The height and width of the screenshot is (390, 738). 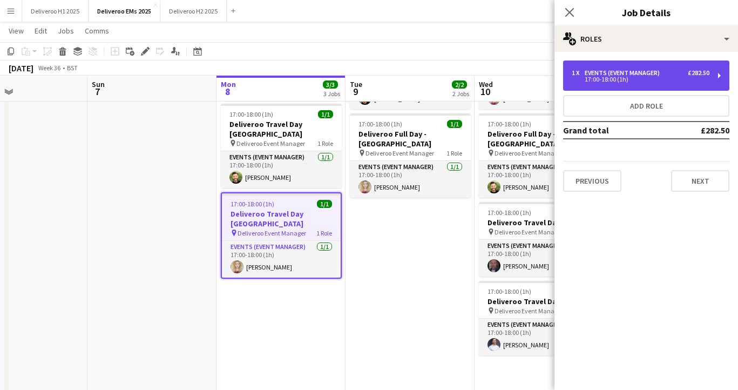 What do you see at coordinates (227, 91) in the screenshot?
I see `span: 8` at bounding box center [227, 91].